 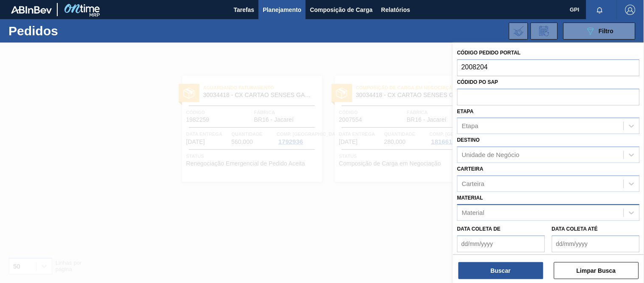 I want to click on label: Código Pedido Portal, so click(x=489, y=53).